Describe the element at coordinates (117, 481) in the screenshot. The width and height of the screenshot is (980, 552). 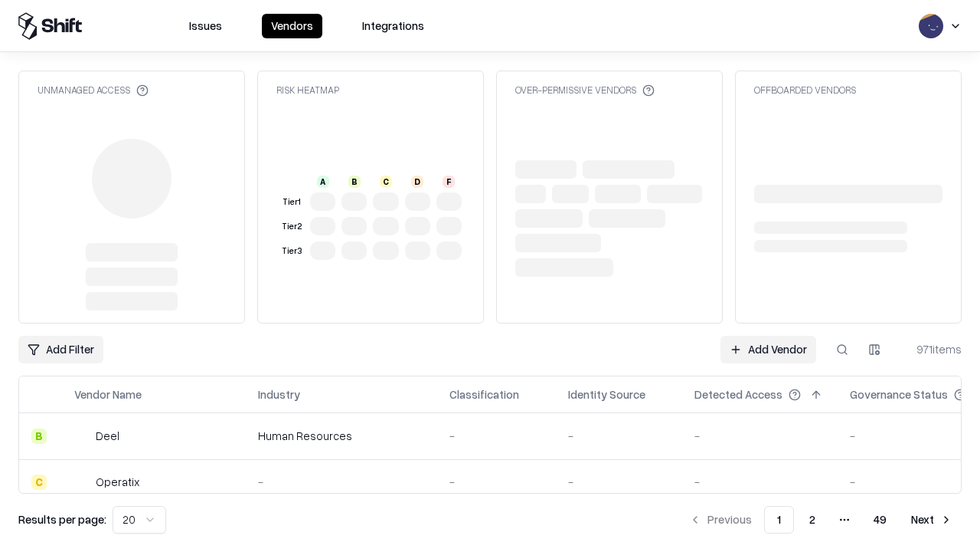
I see `div: Operatix` at that location.